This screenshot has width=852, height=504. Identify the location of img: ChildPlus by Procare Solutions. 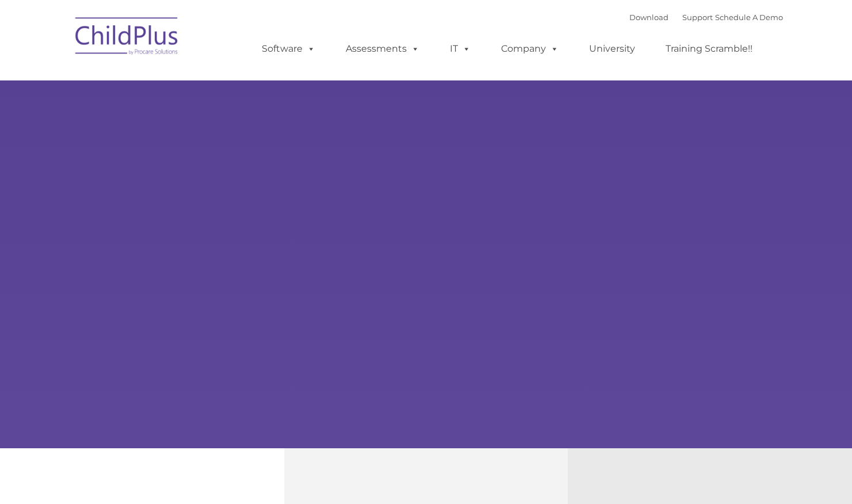
(127, 38).